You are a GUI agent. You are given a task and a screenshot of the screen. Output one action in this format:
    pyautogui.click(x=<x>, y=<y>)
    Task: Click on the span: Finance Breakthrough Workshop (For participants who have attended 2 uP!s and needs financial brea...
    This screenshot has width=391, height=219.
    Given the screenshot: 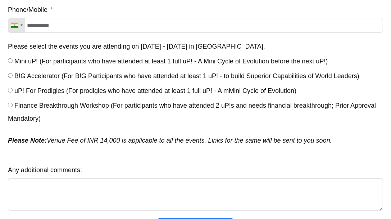 What is the action you would take?
    pyautogui.click(x=192, y=112)
    